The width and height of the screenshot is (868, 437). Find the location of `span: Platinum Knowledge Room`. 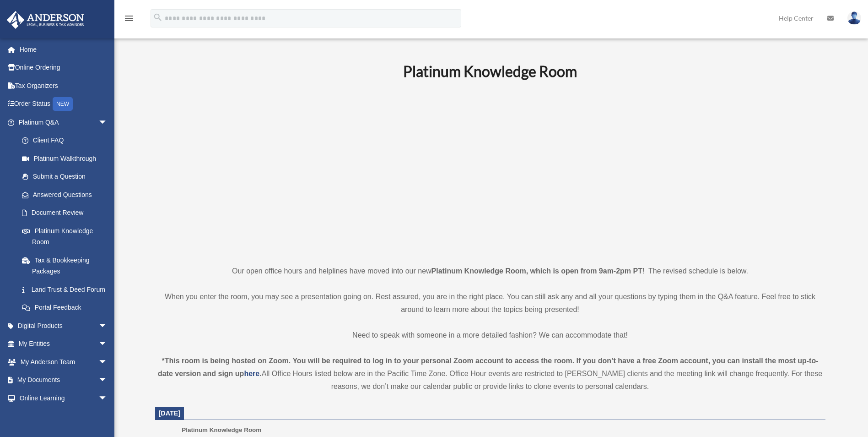

span: Platinum Knowledge Room is located at coordinates (222, 429).